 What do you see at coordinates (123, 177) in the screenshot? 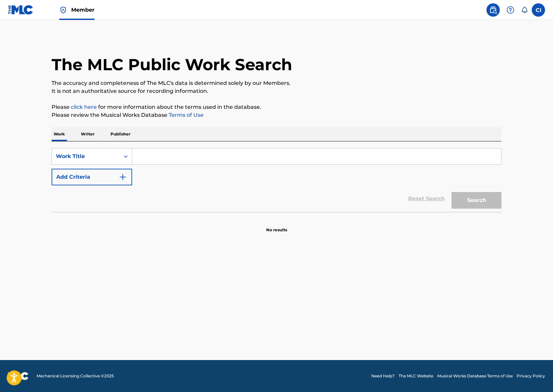
I see `img: 9d2ae6d4665cec9f34b9.svg` at bounding box center [123, 177].